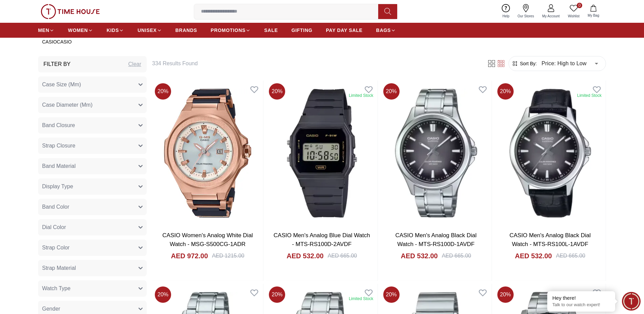 The image size is (644, 314). What do you see at coordinates (551, 16) in the screenshot?
I see `span: My Account` at bounding box center [551, 16].